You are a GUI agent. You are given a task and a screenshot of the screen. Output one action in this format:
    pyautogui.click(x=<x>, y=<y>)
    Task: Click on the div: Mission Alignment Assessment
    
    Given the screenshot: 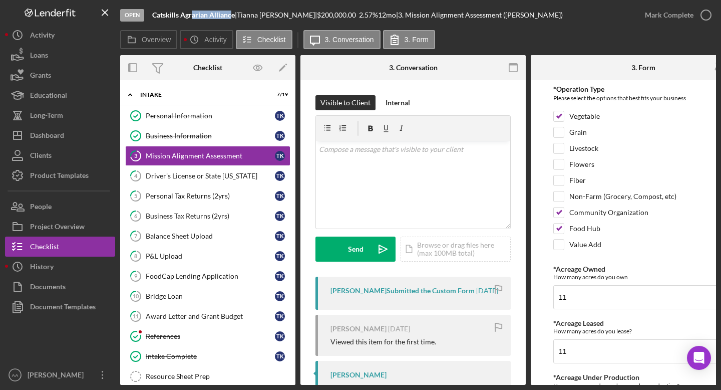 What is the action you would take?
    pyautogui.click(x=210, y=156)
    